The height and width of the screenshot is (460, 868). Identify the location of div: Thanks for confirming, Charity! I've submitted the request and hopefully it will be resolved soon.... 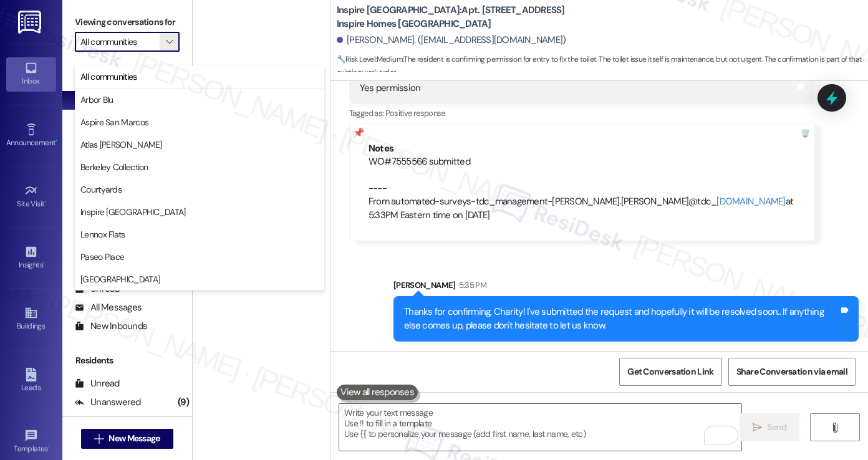
(622, 319).